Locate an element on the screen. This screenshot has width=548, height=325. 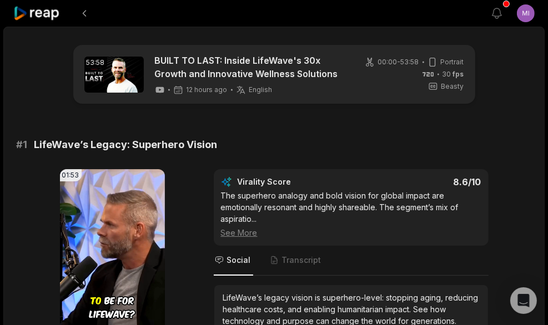
a: BUILT TO LAST: Inside LifeWave's 30x Growth and Innovative Wellness Solutions is located at coordinates (250, 67).